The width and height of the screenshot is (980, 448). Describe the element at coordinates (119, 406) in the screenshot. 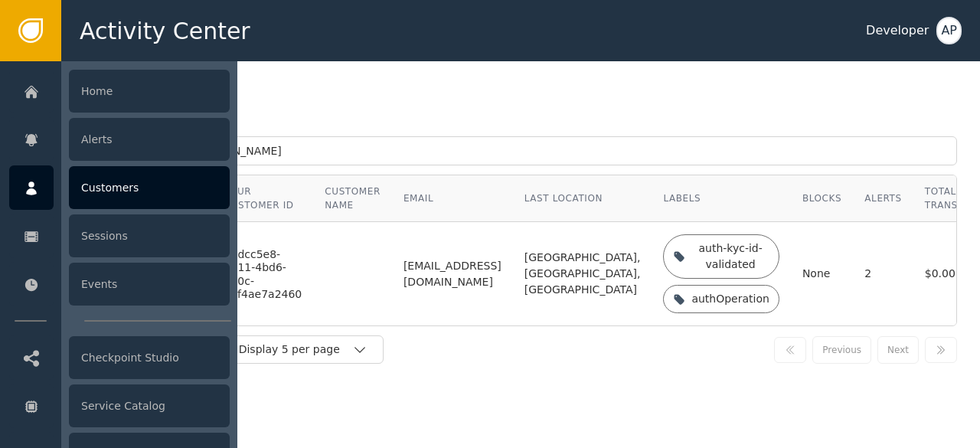

I see `a: Service Catalog` at that location.